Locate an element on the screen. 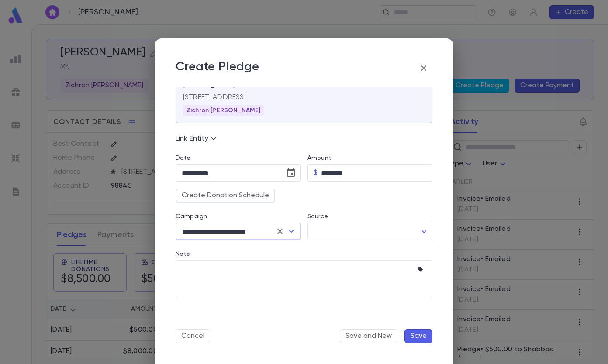 Image resolution: width=608 pixels, height=364 pixels. label: Source is located at coordinates (318, 216).